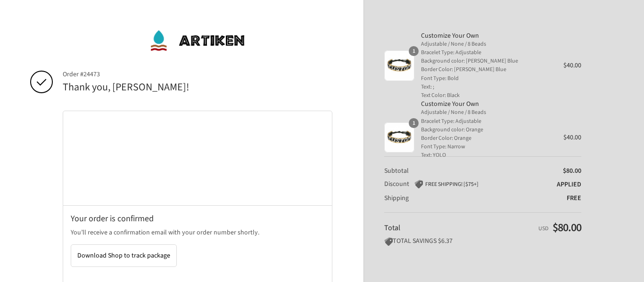 This screenshot has width=644, height=282. I want to click on th: Subtotal, so click(448, 171).